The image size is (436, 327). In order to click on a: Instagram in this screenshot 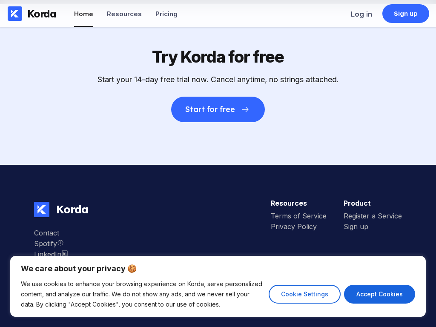, I will do `click(54, 244)`.